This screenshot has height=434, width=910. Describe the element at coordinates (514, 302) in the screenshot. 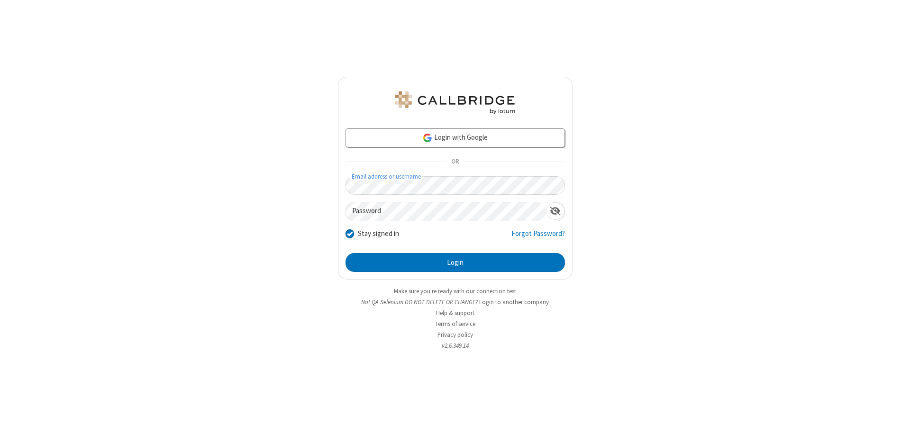

I see `button: Login to another company` at that location.